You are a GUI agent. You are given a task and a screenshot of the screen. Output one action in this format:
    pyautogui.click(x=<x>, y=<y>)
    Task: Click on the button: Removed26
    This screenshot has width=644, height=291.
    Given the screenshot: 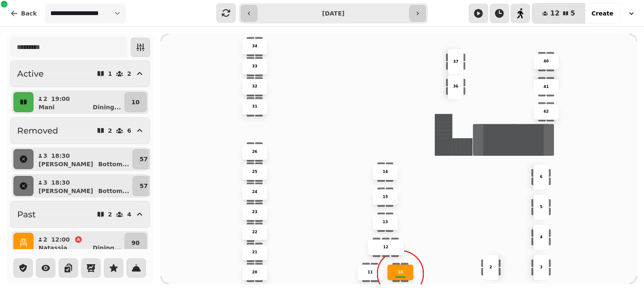 What is the action you would take?
    pyautogui.click(x=80, y=131)
    